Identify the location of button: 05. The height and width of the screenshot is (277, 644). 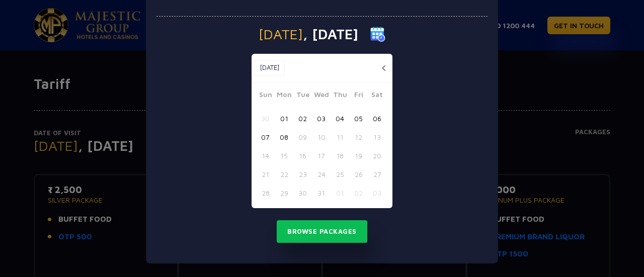
(358, 118).